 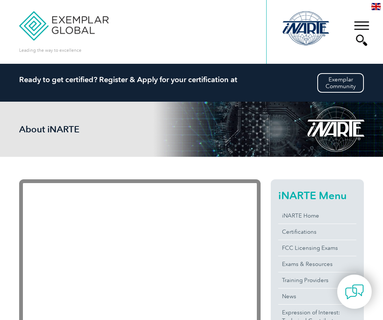 I want to click on h2: iNARTE Menu, so click(x=317, y=195).